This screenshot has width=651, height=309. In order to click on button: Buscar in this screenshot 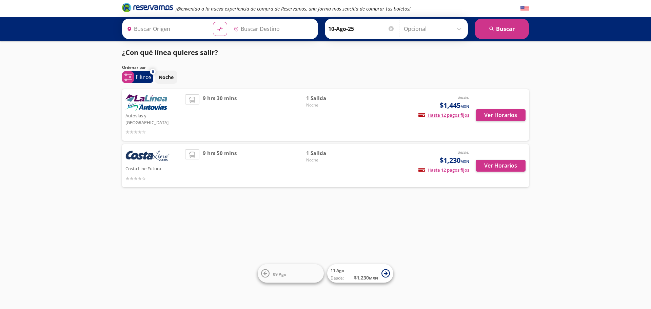, I will do `click(502, 29)`.